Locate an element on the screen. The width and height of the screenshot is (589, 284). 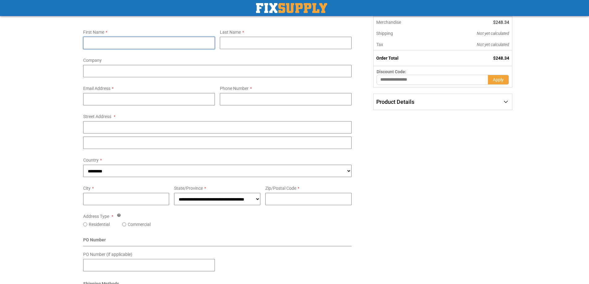
span: Street Address is located at coordinates (97, 117).